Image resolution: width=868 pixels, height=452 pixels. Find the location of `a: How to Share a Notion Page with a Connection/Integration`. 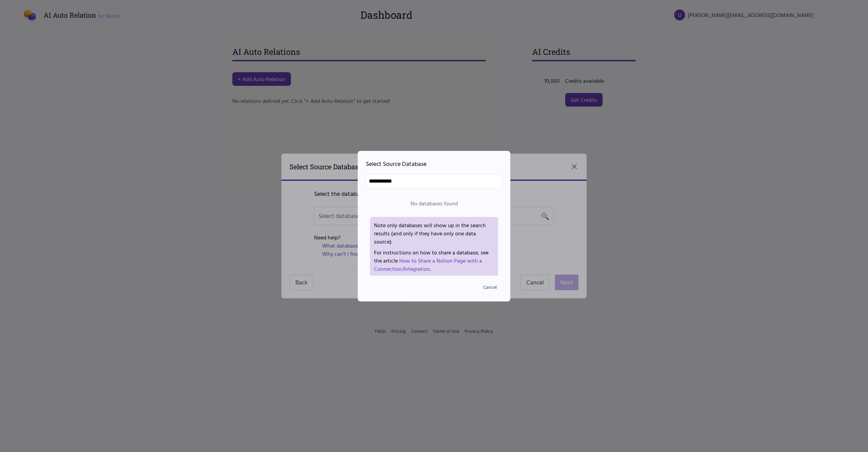

a: How to Share a Notion Page with a Connection/Integration is located at coordinates (428, 265).